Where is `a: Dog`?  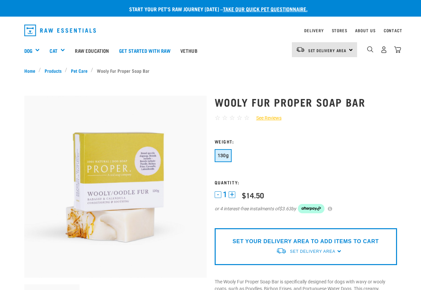 a: Dog is located at coordinates (28, 51).